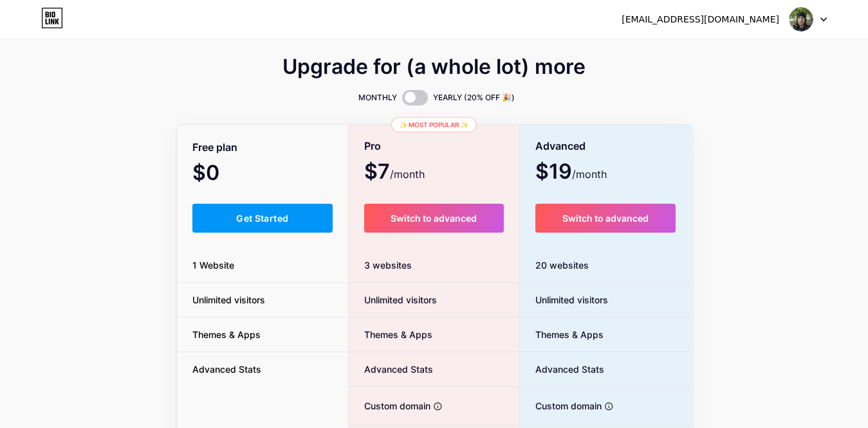  What do you see at coordinates (606, 266) in the screenshot?
I see `div: 20 websites` at bounding box center [606, 266].